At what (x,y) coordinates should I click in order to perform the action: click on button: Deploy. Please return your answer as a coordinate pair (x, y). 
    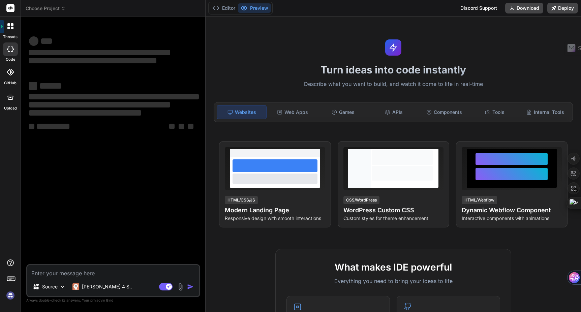
    Looking at the image, I should click on (562, 8).